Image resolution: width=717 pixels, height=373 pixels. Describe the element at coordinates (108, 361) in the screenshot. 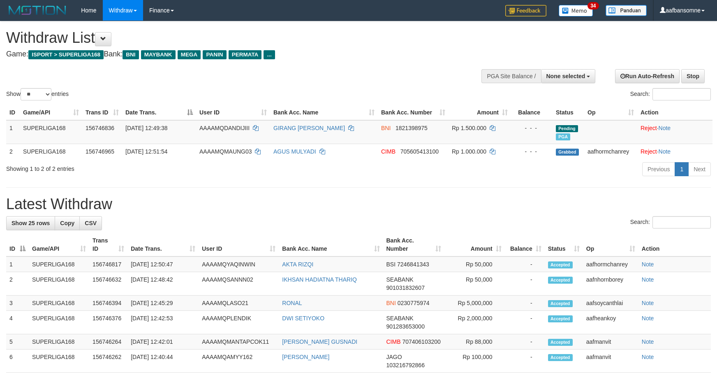

I see `td: 156746262` at that location.